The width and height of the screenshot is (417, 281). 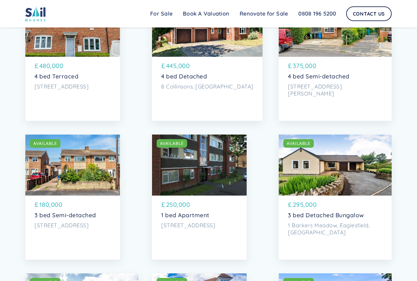 What do you see at coordinates (35, 14) in the screenshot?
I see `img: sail home logo colored` at bounding box center [35, 14].